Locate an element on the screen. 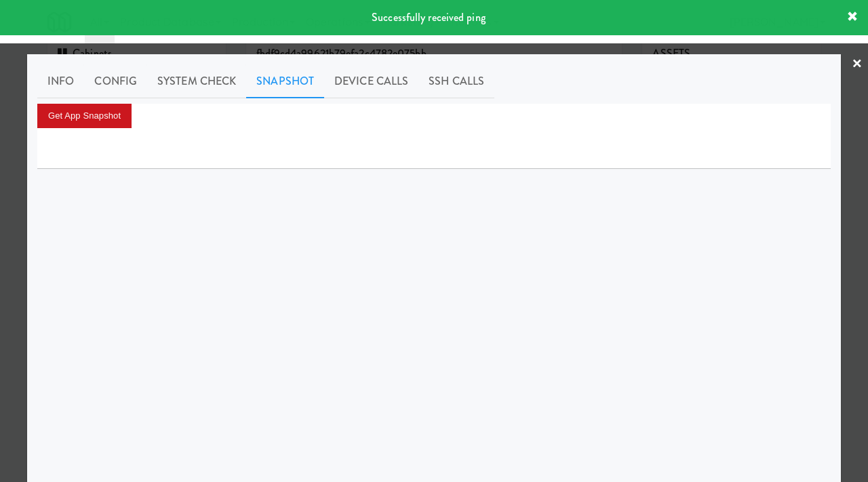  button: Get App Snapshot is located at coordinates (84, 116).